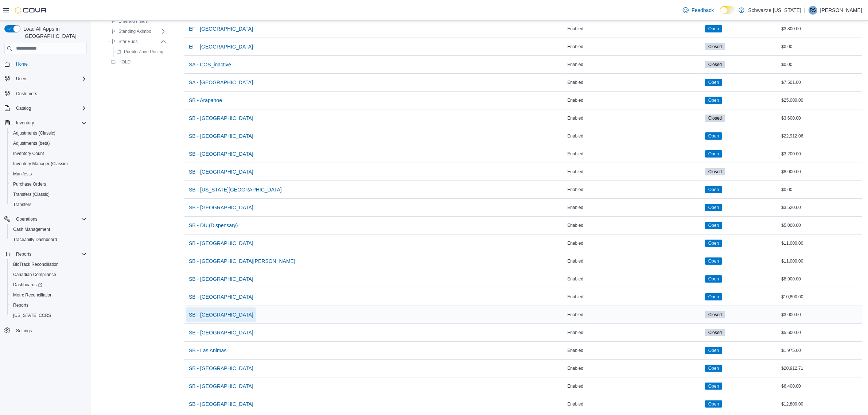  I want to click on span: BioTrack Reconciliation, so click(36, 264).